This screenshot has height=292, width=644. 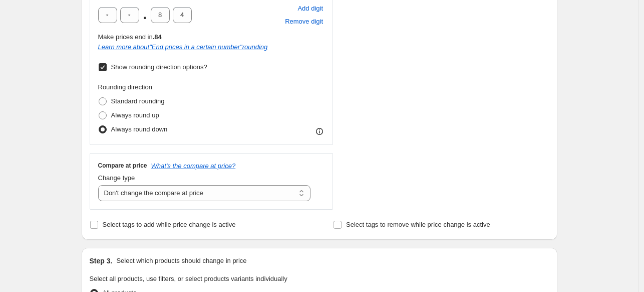 What do you see at coordinates (138, 101) in the screenshot?
I see `span: Standard rounding` at bounding box center [138, 101].